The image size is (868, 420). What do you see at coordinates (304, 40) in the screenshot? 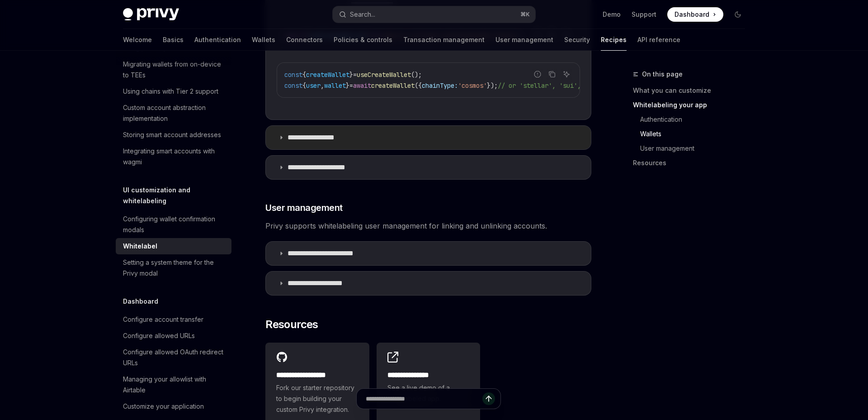
I see `a: Connectors` at bounding box center [304, 40].